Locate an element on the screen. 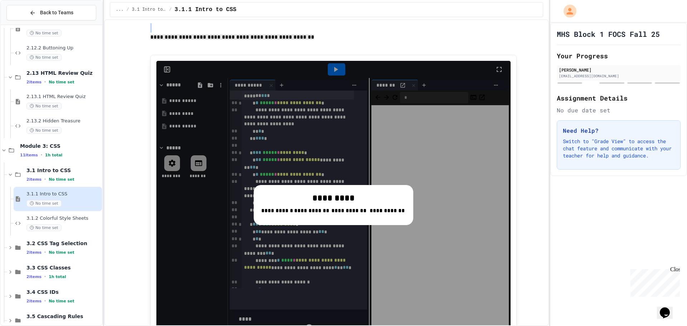  span: 2.12.2 Buttoning Up is located at coordinates (63, 48).